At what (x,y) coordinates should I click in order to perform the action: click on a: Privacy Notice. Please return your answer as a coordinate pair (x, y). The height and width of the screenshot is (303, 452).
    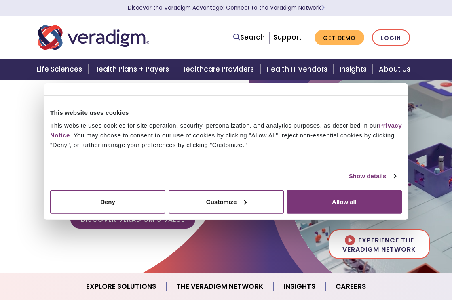
    Looking at the image, I should click on (226, 130).